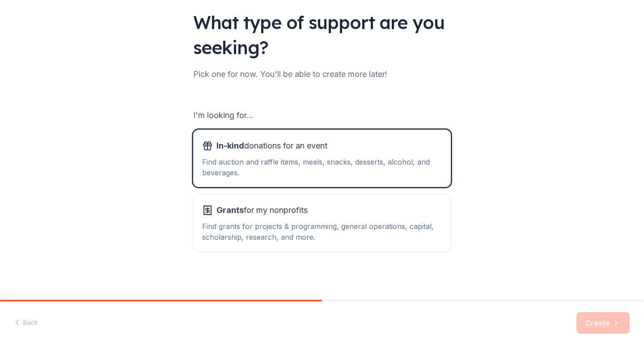  I want to click on span: donations for an event, so click(272, 145).